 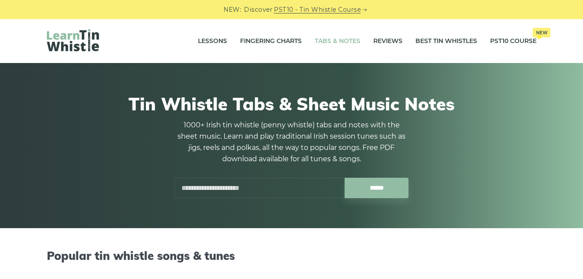 I want to click on a: Reviews, so click(x=388, y=41).